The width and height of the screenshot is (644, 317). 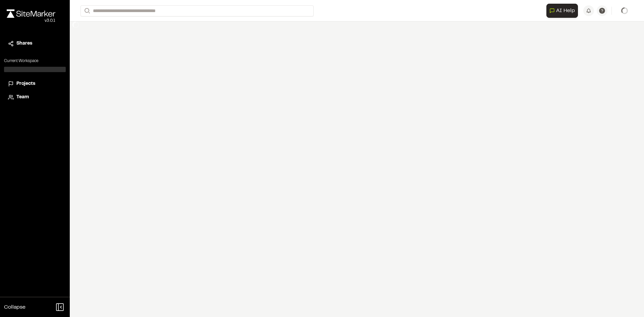 I want to click on a: Projects, so click(x=35, y=84).